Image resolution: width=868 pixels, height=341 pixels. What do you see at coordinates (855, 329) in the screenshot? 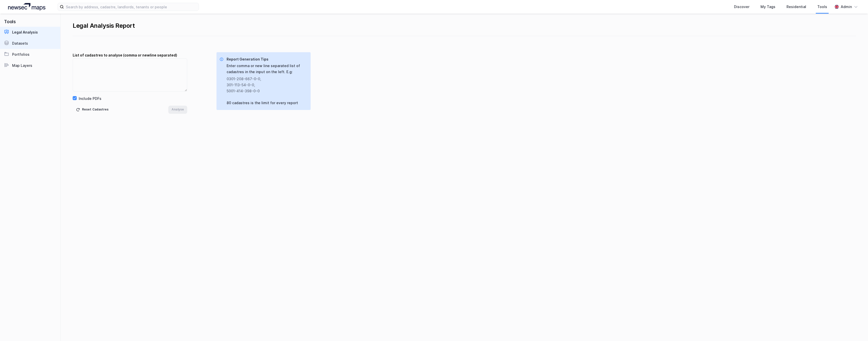
I see `div: Chat Widget` at bounding box center [855, 329].